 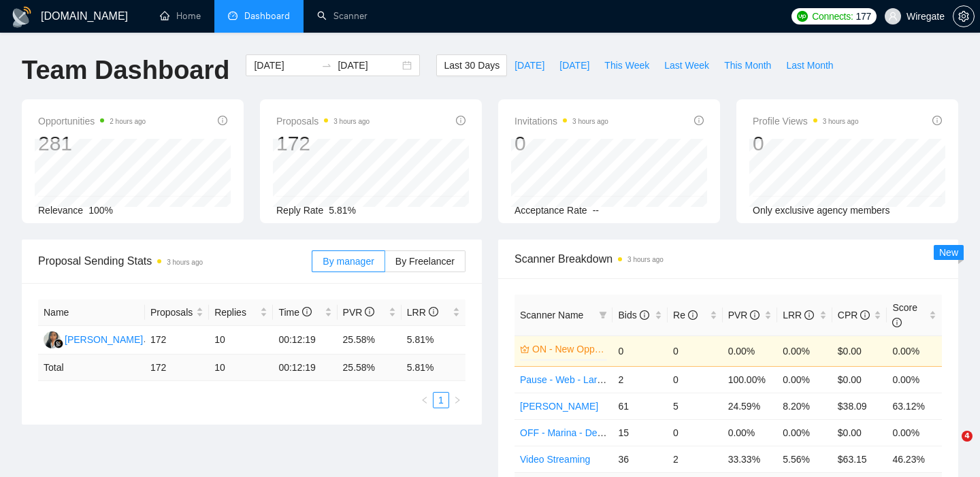 I want to click on button: This Month, so click(x=747, y=66).